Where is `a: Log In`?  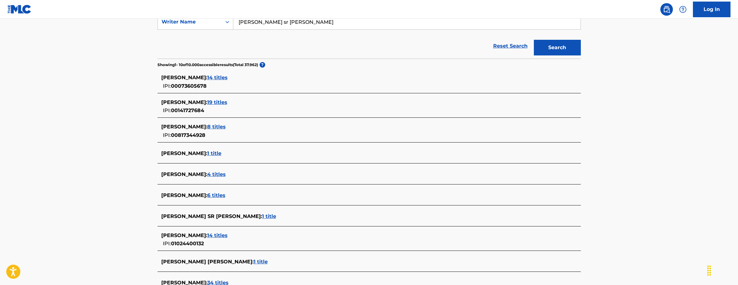
a: Log In is located at coordinates (712, 9).